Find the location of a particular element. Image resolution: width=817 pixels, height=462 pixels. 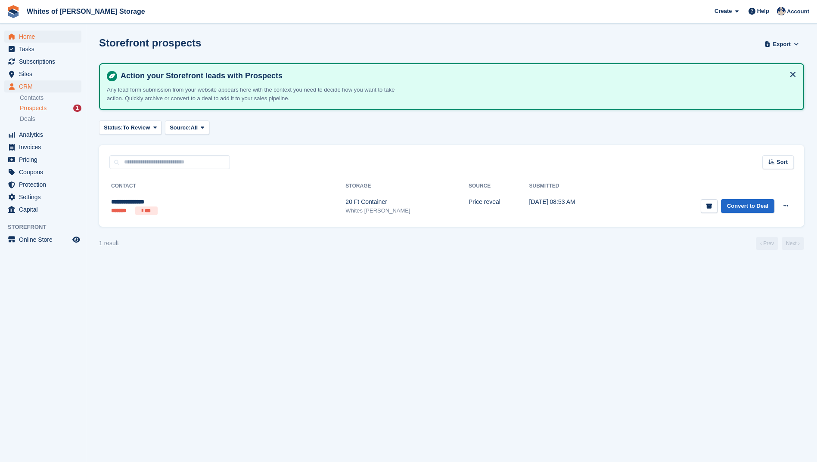

span: Invoices is located at coordinates (45, 147).